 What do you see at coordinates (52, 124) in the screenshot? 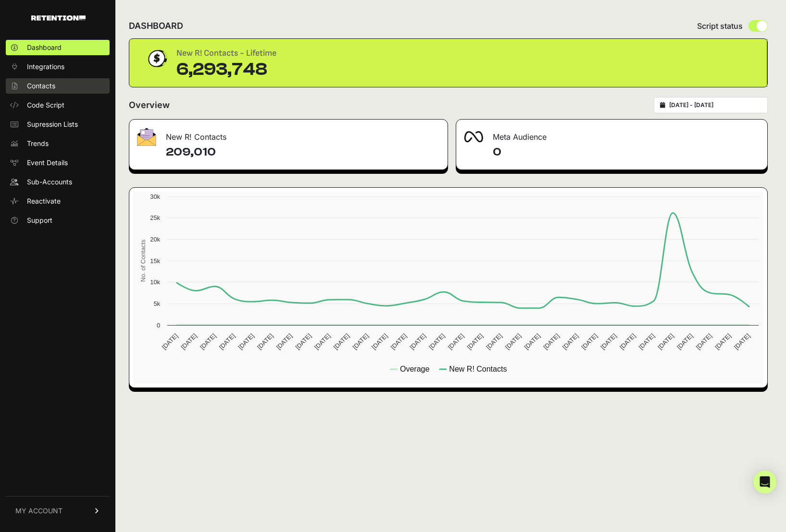
I see `span: Supression Lists` at bounding box center [52, 124].